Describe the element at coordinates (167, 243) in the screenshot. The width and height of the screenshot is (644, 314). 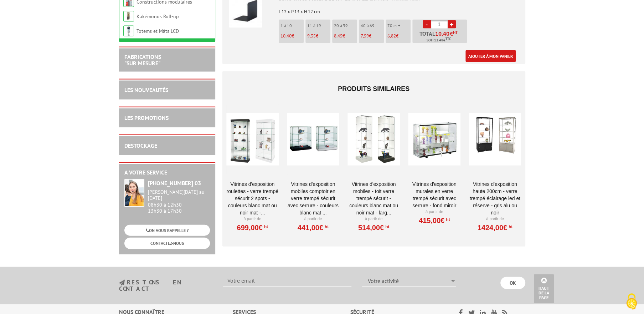
I see `a: CONTACTEZ-NOUS` at that location.